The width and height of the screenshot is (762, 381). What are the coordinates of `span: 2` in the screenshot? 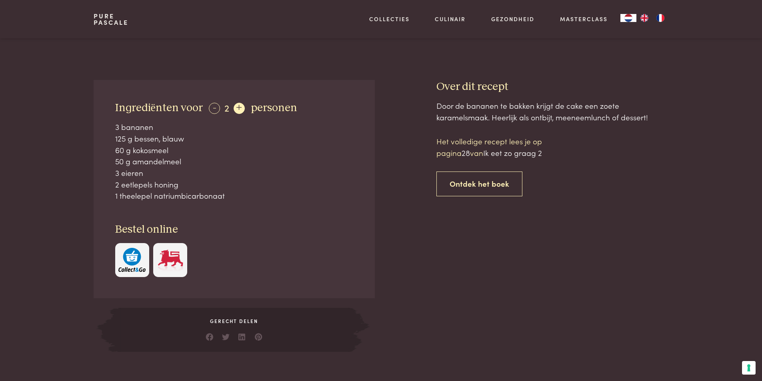 It's located at (227, 107).